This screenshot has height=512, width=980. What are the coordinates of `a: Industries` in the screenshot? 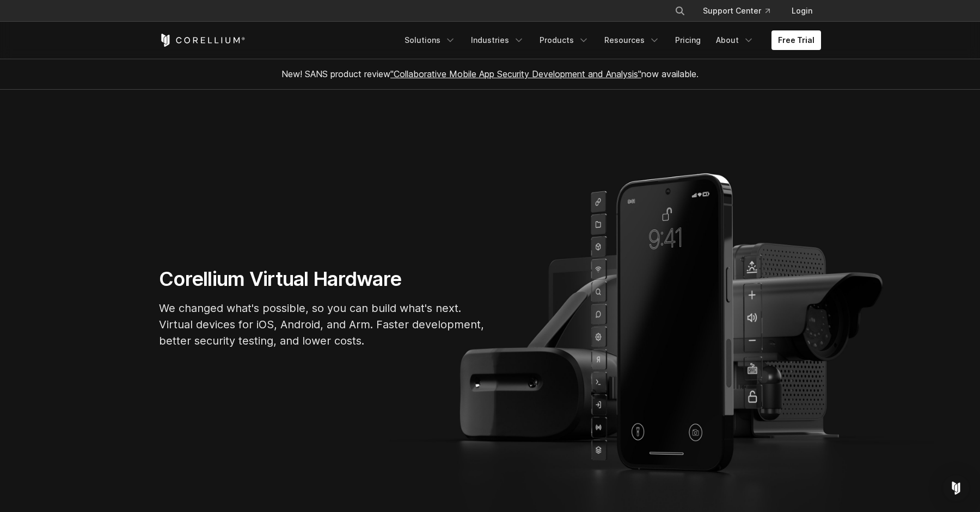 It's located at (498, 40).